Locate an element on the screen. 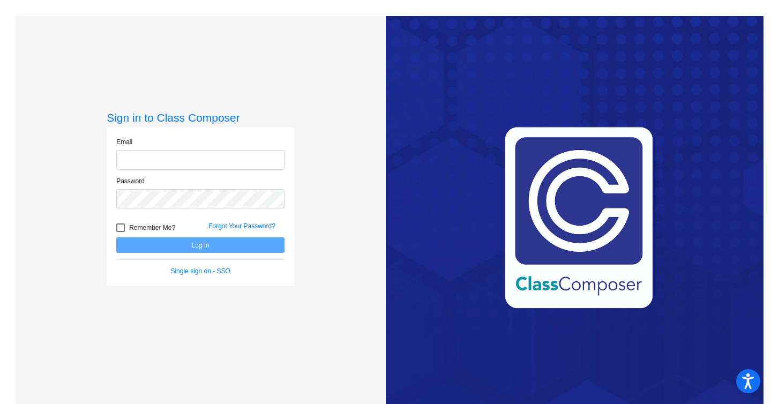  h3: Sign in to Class Composer is located at coordinates (200, 117).